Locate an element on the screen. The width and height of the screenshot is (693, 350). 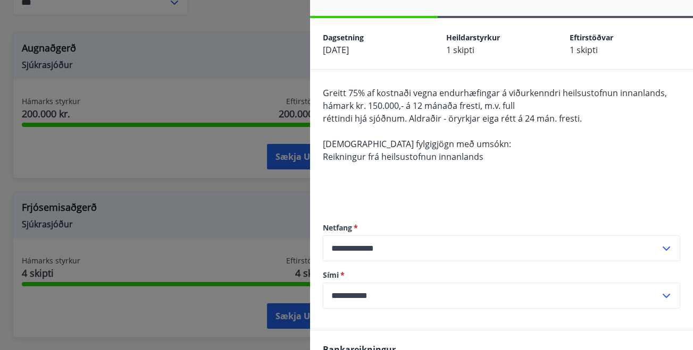
span: Reikningur frá heilsustofnun innanlands is located at coordinates (403, 157).